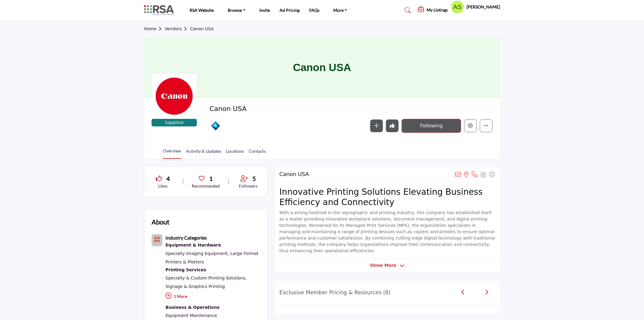 The height and width of the screenshot is (320, 644). What do you see at coordinates (290, 10) in the screenshot?
I see `a: Ad Pricing` at bounding box center [290, 10].